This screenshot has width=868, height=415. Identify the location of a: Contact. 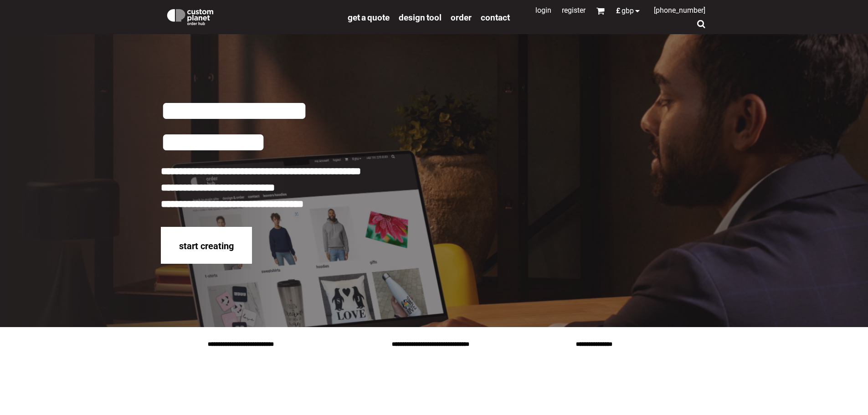
(495, 17).